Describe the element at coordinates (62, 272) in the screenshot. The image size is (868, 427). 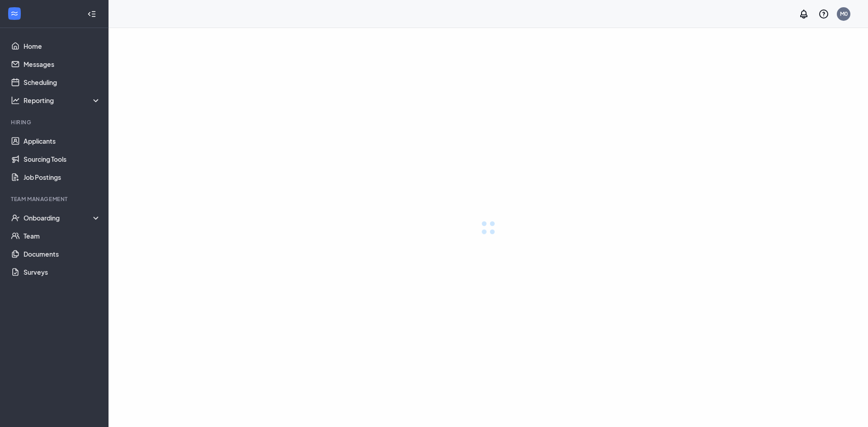
I see `a: Surveys` at that location.